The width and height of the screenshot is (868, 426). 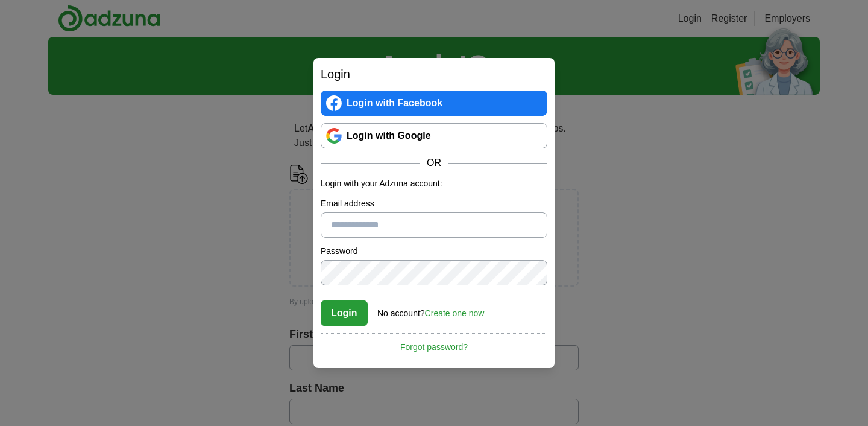 What do you see at coordinates (454, 313) in the screenshot?
I see `a: Create one now` at bounding box center [454, 313].